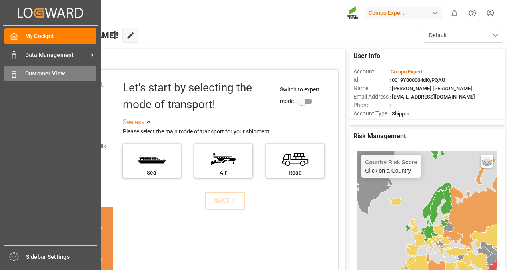 The image size is (509, 270). I want to click on span: Email Address, so click(372, 97).